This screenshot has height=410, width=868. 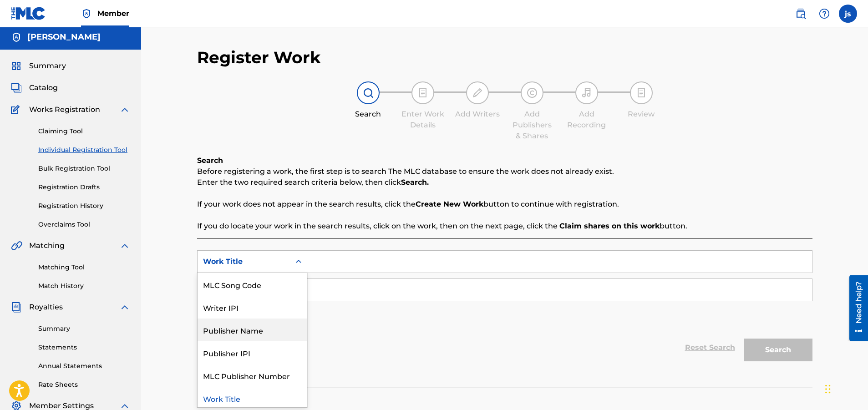 What do you see at coordinates (84, 150) in the screenshot?
I see `a: Individual Registration Tool` at bounding box center [84, 150].